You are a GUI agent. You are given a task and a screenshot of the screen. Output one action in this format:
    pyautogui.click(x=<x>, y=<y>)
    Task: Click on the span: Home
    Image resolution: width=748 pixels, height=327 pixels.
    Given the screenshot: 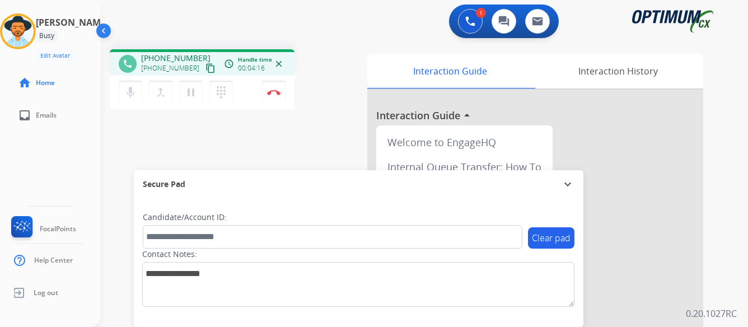 What is the action you would take?
    pyautogui.click(x=45, y=83)
    